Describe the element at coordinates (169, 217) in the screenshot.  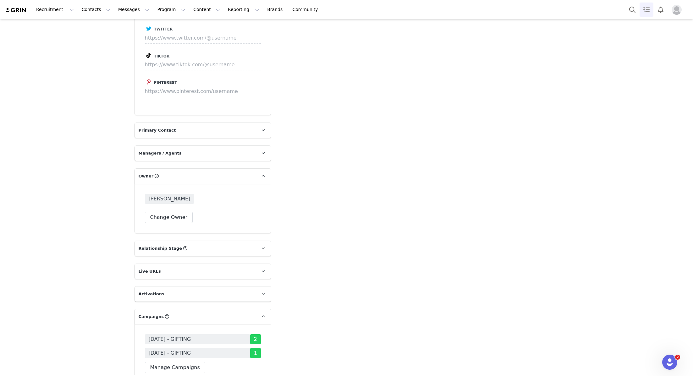
I see `button: Change Owner` at that location.